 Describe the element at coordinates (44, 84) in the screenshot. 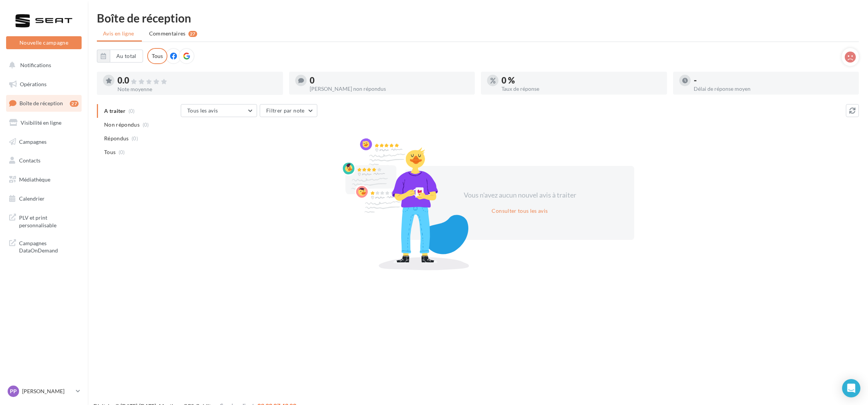

I see `a: Opérations` at that location.